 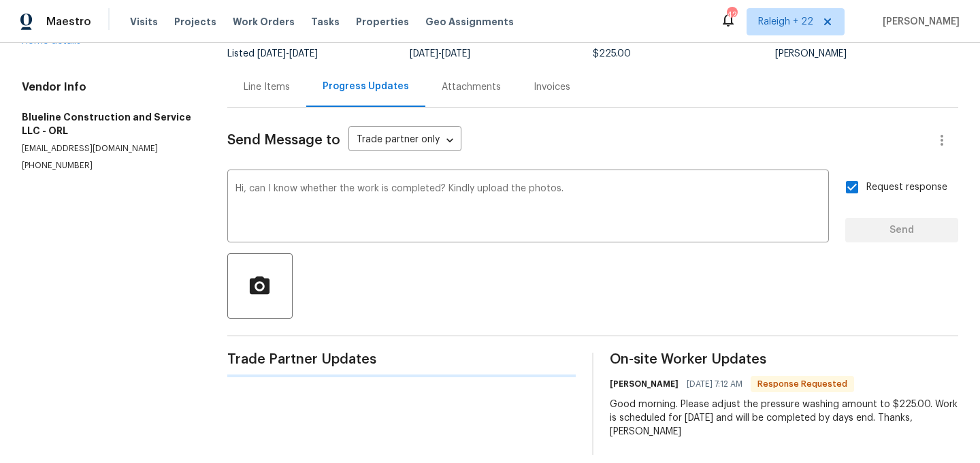 I want to click on span: Listed, so click(x=272, y=54).